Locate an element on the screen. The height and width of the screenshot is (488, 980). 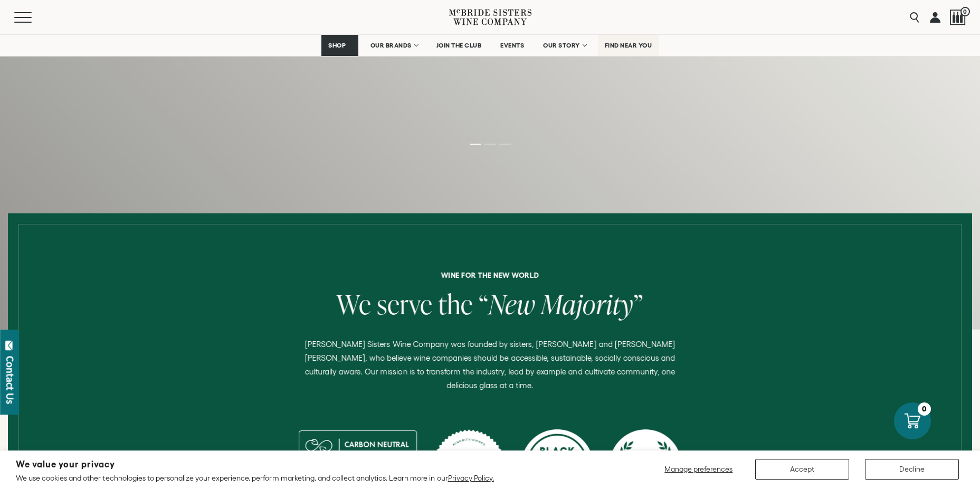
span: the is located at coordinates (456, 303).